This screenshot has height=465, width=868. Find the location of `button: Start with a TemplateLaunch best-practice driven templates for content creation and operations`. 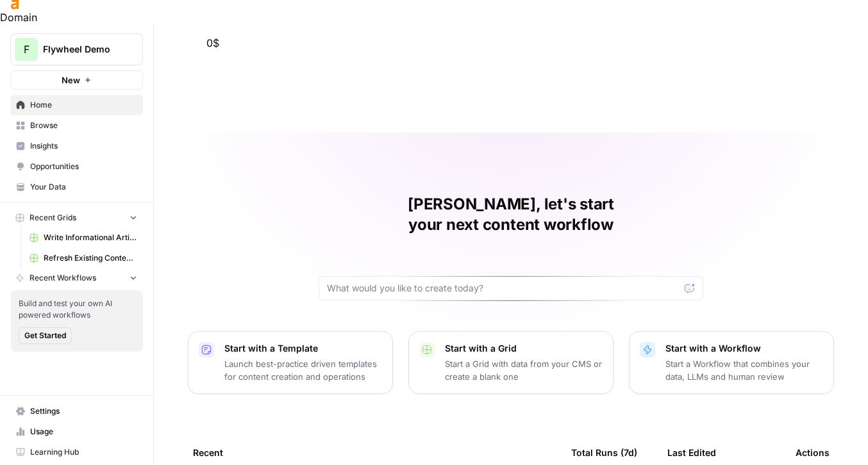

button: Start with a TemplateLaunch best-practice driven templates for content creation and operations is located at coordinates (290, 363).